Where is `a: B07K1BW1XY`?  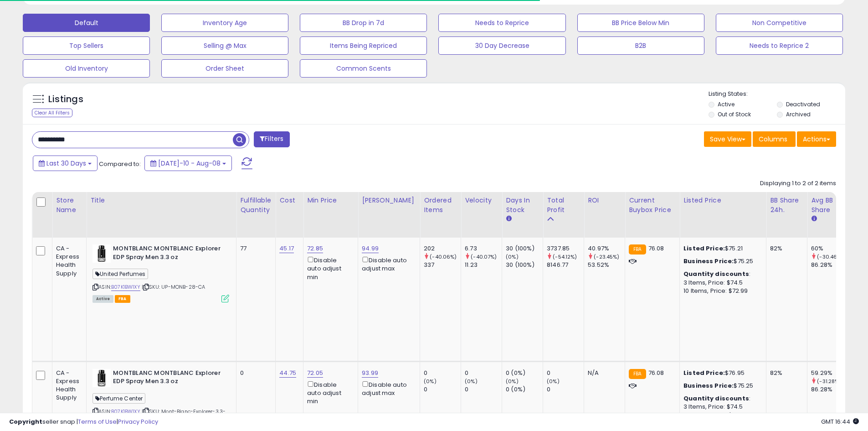
a: B07K1BW1XY is located at coordinates (126, 287).